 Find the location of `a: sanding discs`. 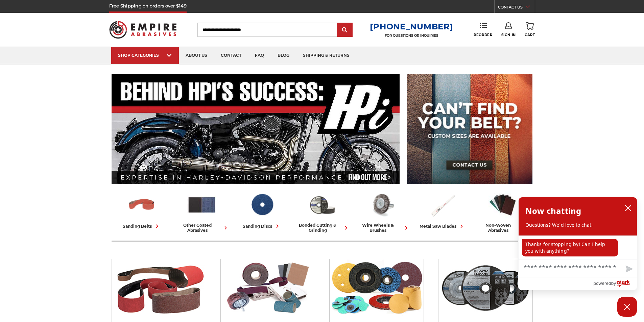

a: sanding discs is located at coordinates (262, 210).